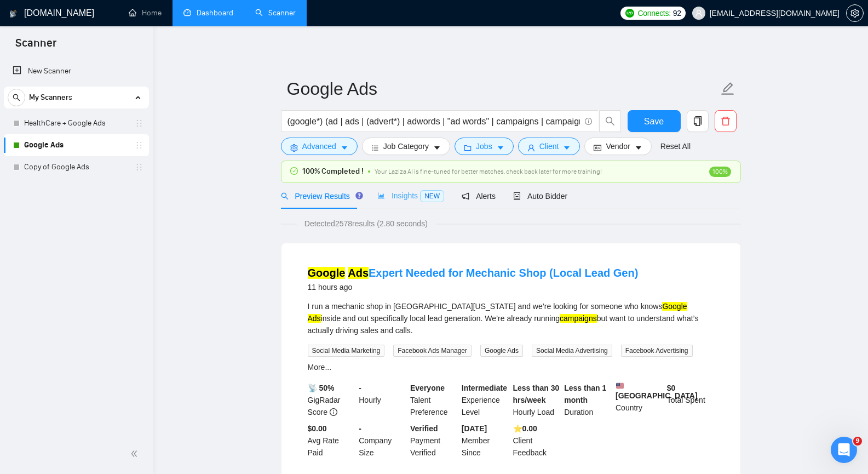  What do you see at coordinates (640, 400) in the screenshot?
I see `div: Country` at bounding box center [640, 400].